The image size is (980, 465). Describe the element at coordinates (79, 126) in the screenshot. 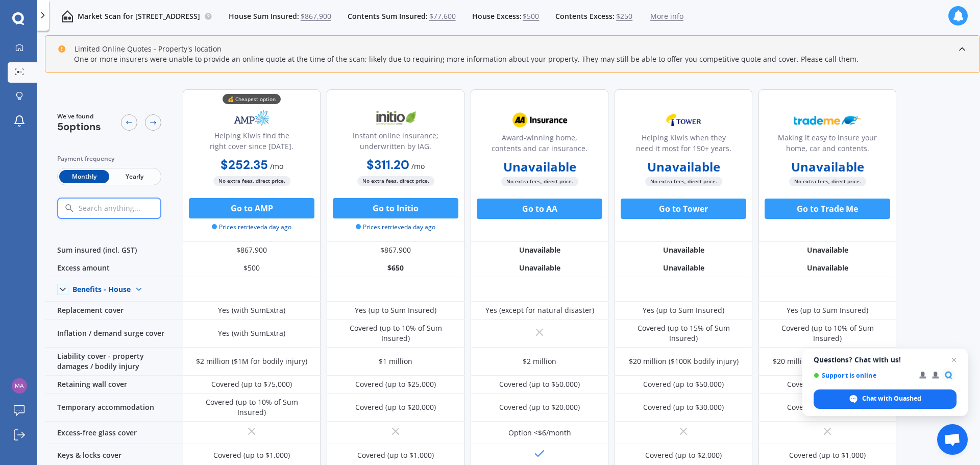

I see `span: 5 options` at that location.